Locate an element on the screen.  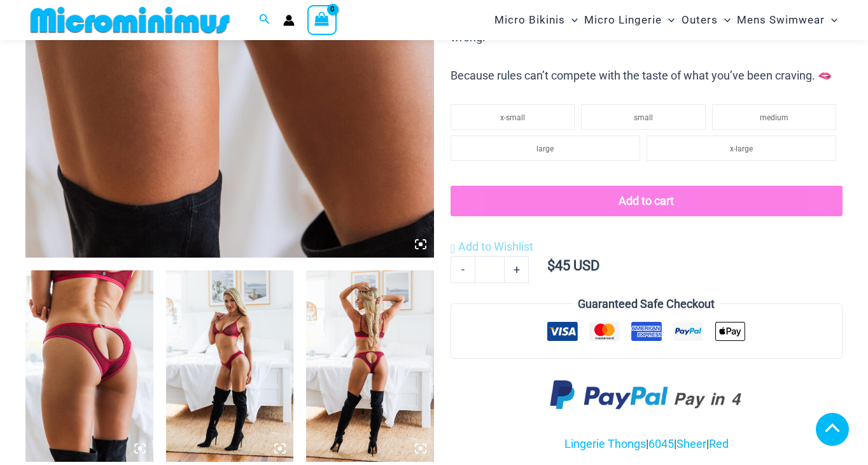
li: small is located at coordinates (643, 117).